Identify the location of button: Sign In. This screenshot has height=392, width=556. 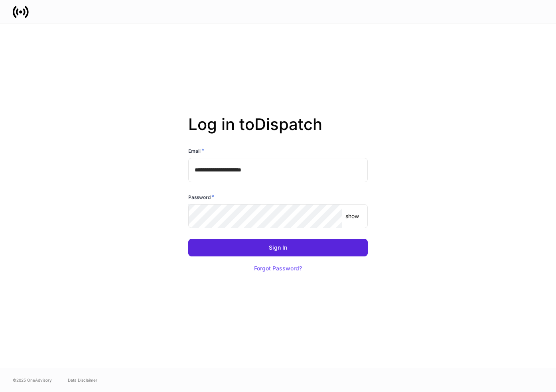
(278, 248).